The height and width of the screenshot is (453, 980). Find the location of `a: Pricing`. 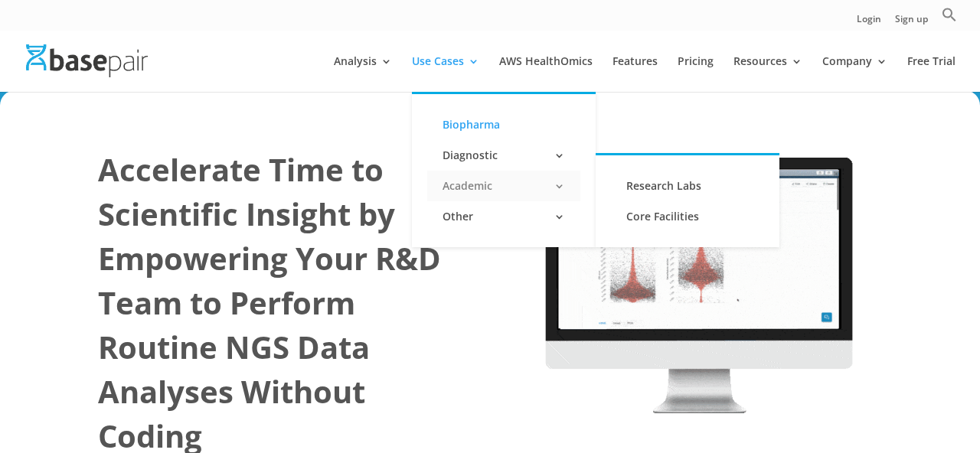

a: Pricing is located at coordinates (696, 74).